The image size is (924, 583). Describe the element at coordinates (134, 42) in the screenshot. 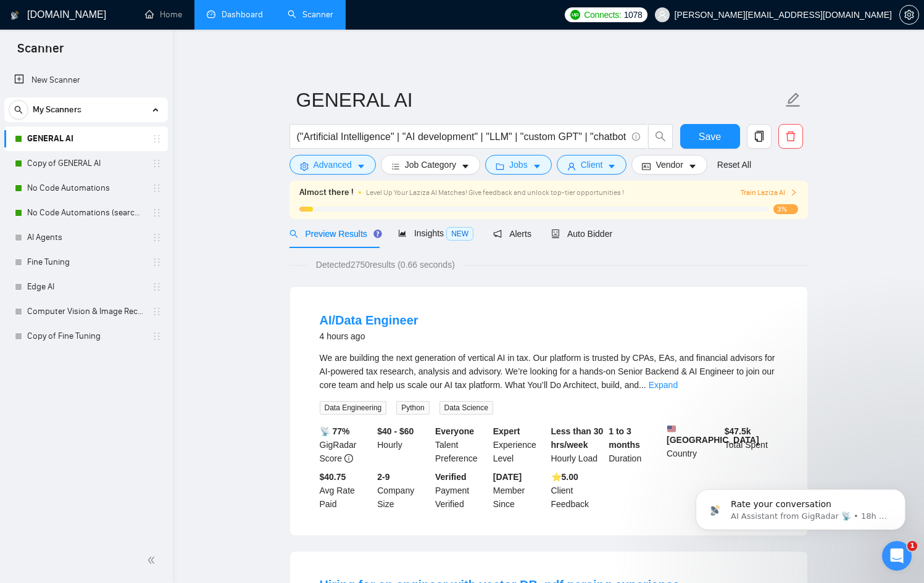

I see `p: Rate your conversation` at that location.